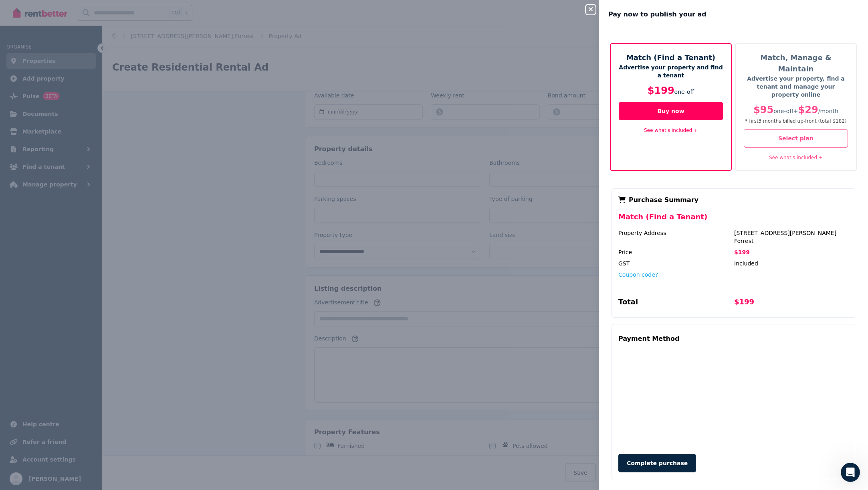 The width and height of the screenshot is (868, 490). Describe the element at coordinates (796, 86) in the screenshot. I see `p: Advertise your property, find a tenant and manage your property online` at that location.